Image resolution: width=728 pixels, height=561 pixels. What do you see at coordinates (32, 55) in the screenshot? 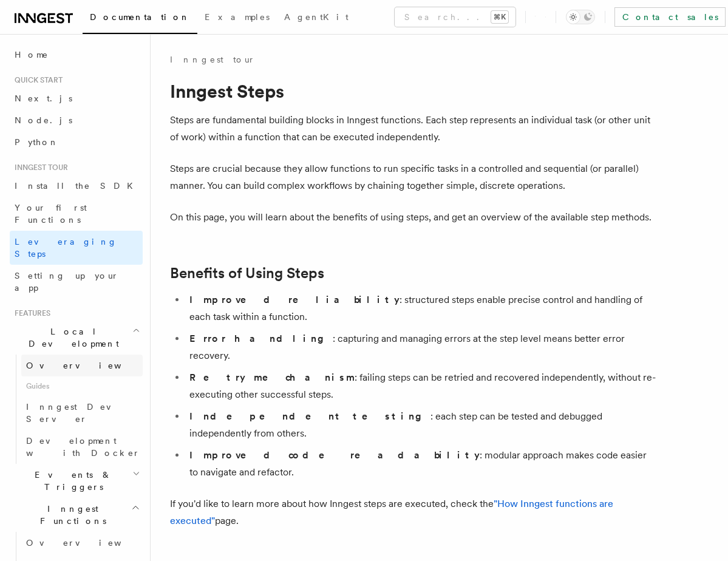
I see `span: Home` at bounding box center [32, 55].